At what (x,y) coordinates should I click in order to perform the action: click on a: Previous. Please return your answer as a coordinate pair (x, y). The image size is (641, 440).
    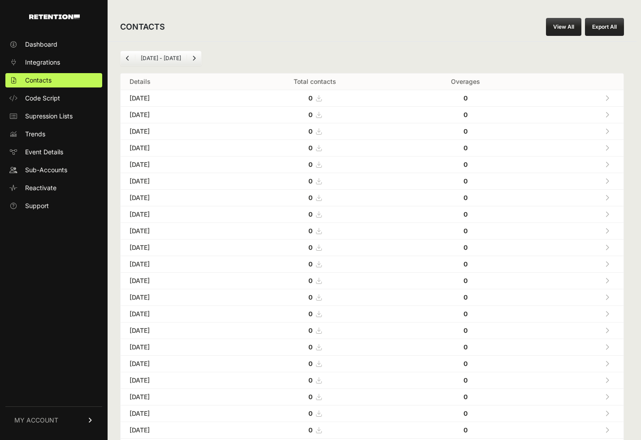
    Looking at the image, I should click on (128, 58).